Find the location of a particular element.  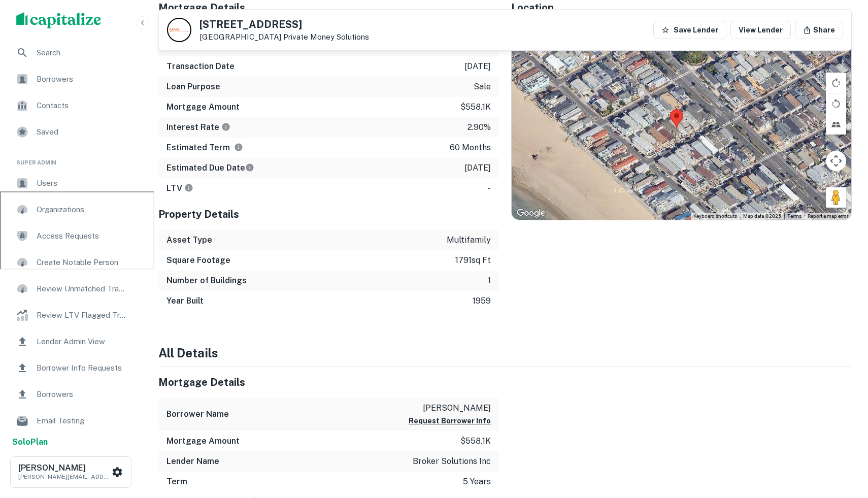

button: Rotate map counterclockwise is located at coordinates (836, 104).